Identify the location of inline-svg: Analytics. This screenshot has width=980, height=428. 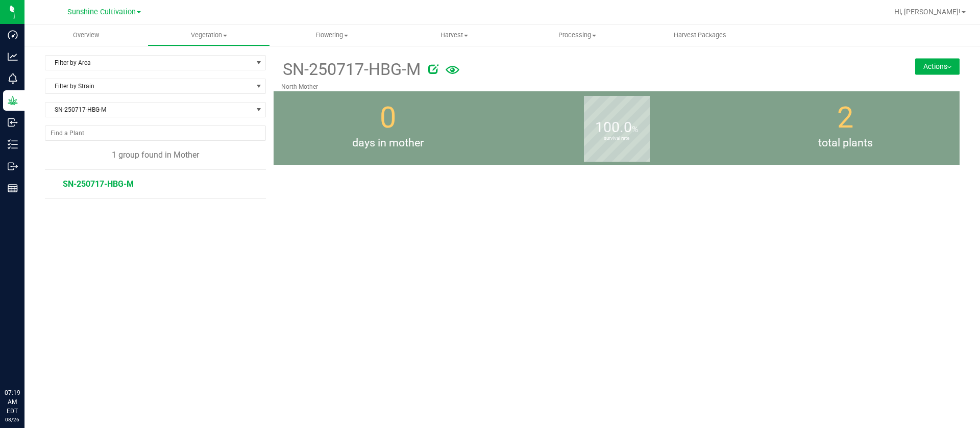
(13, 56).